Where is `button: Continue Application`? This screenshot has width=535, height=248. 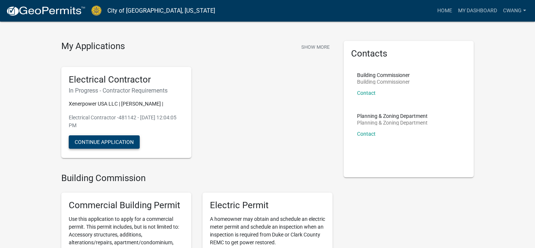 button: Continue Application is located at coordinates (104, 142).